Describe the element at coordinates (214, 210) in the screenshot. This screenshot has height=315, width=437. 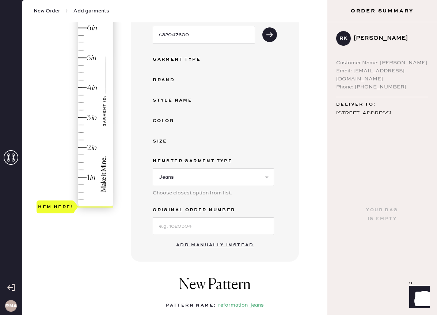
I see `label: Original Order Number` at that location.